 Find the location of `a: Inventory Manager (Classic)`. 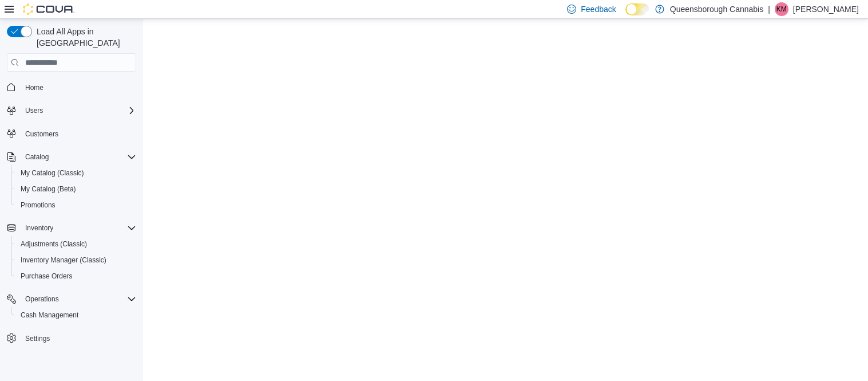

a: Inventory Manager (Classic) is located at coordinates (63, 260).